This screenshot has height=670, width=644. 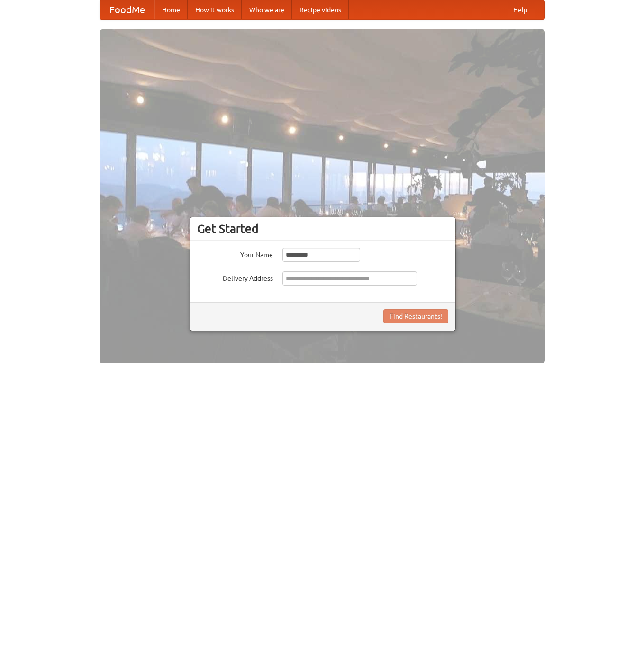 What do you see at coordinates (322, 229) in the screenshot?
I see `h3: Get Started` at bounding box center [322, 229].